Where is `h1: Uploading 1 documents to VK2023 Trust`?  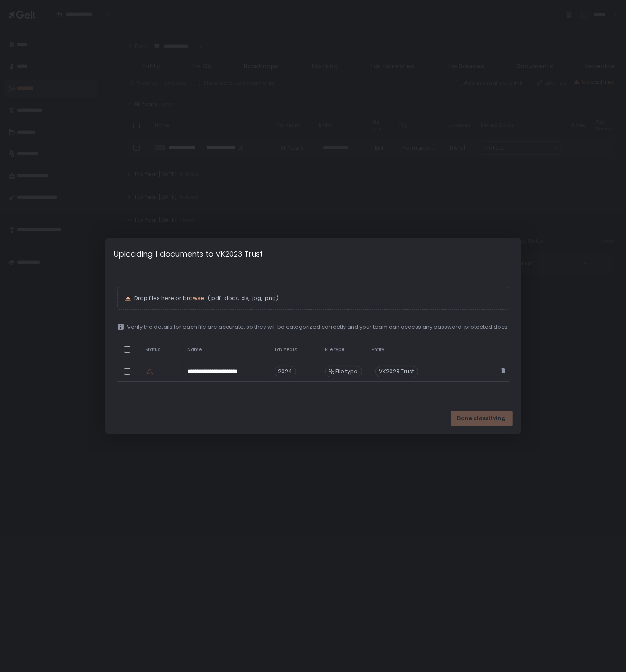 h1: Uploading 1 documents to VK2023 Trust is located at coordinates (188, 254).